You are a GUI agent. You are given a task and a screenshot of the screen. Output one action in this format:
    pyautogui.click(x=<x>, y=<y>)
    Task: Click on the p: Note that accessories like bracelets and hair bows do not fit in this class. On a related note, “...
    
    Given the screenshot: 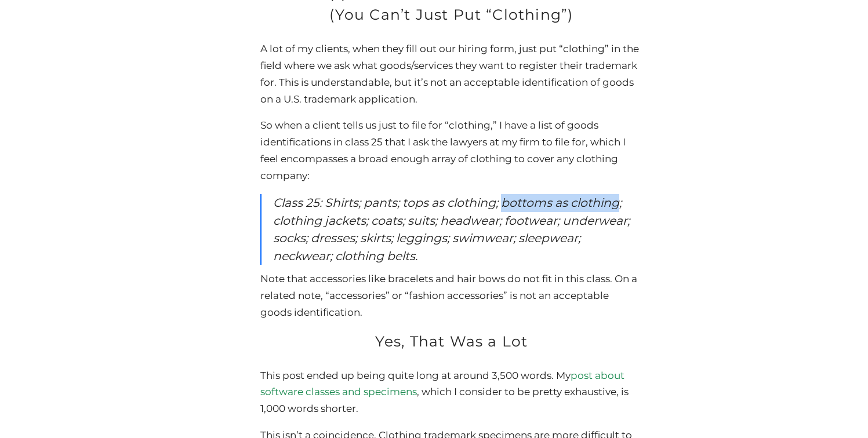 What is the action you would take?
    pyautogui.click(x=451, y=295)
    